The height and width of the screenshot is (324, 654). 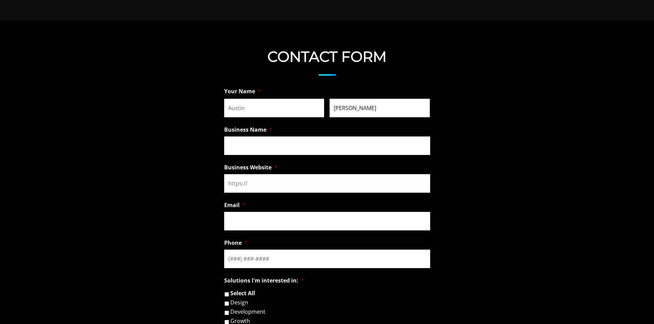 I want to click on input: First, so click(x=274, y=108).